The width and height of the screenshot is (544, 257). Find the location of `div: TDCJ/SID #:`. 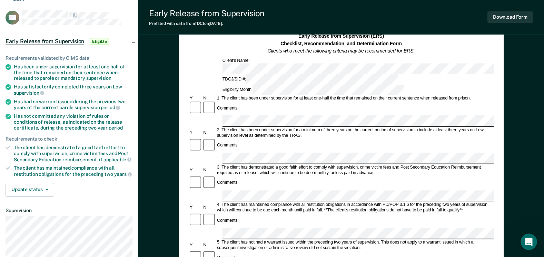

div: TDCJ/SID #: is located at coordinates (310, 79).